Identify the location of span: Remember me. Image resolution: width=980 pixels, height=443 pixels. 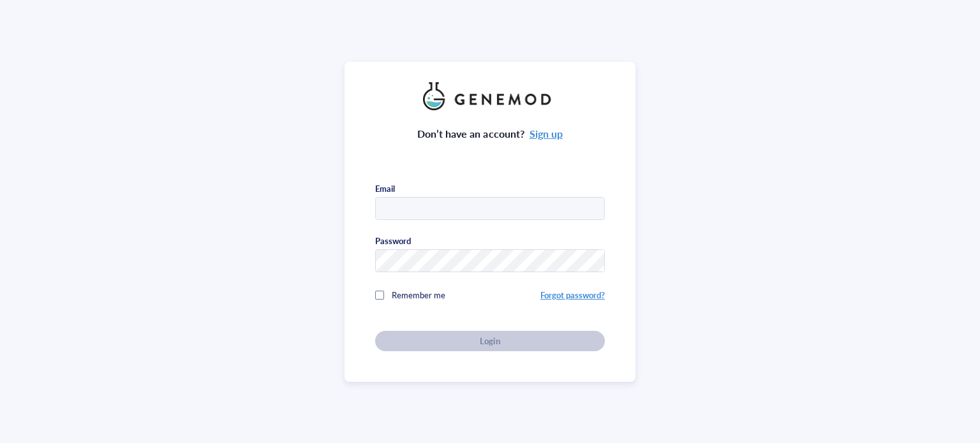
(418, 295).